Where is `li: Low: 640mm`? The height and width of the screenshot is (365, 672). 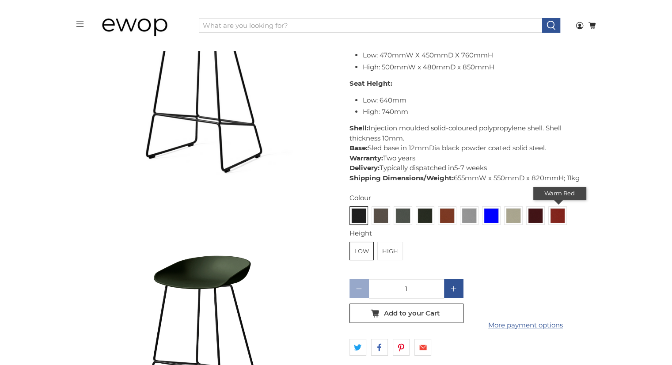
li: Low: 640mm is located at coordinates (475, 100).